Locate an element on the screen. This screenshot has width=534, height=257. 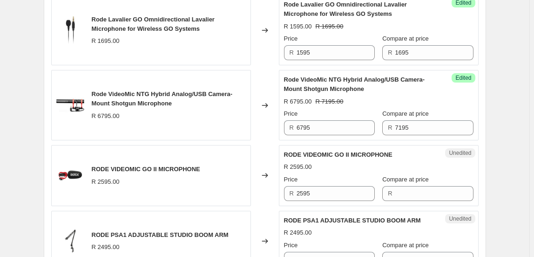
strike: R 1695.00 is located at coordinates (330, 27).